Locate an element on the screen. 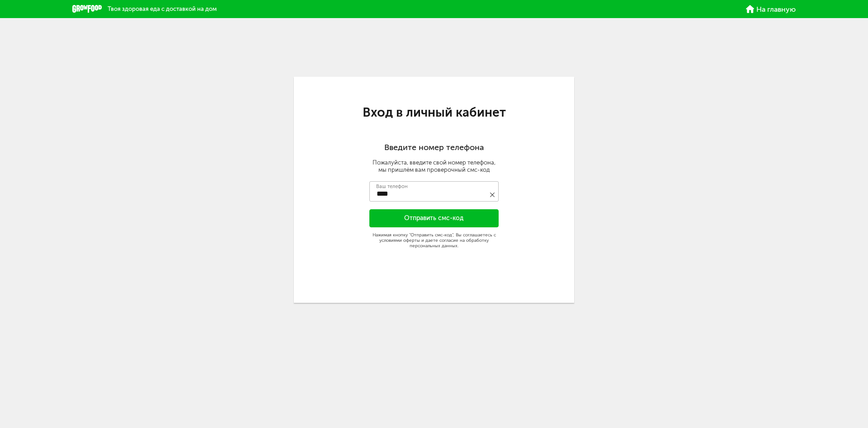 The width and height of the screenshot is (868, 428). h2: Введите номер телефона is located at coordinates (434, 148).